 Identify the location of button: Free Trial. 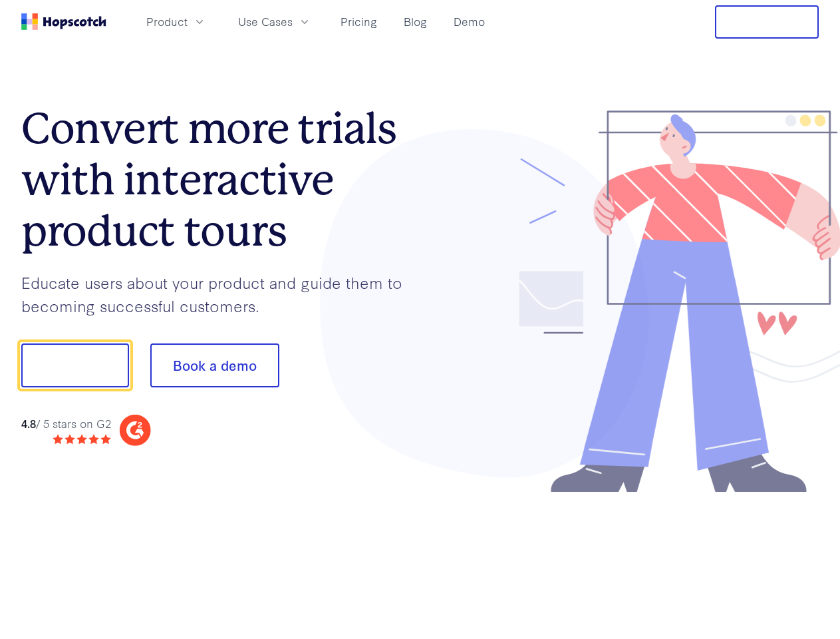
(767, 22).